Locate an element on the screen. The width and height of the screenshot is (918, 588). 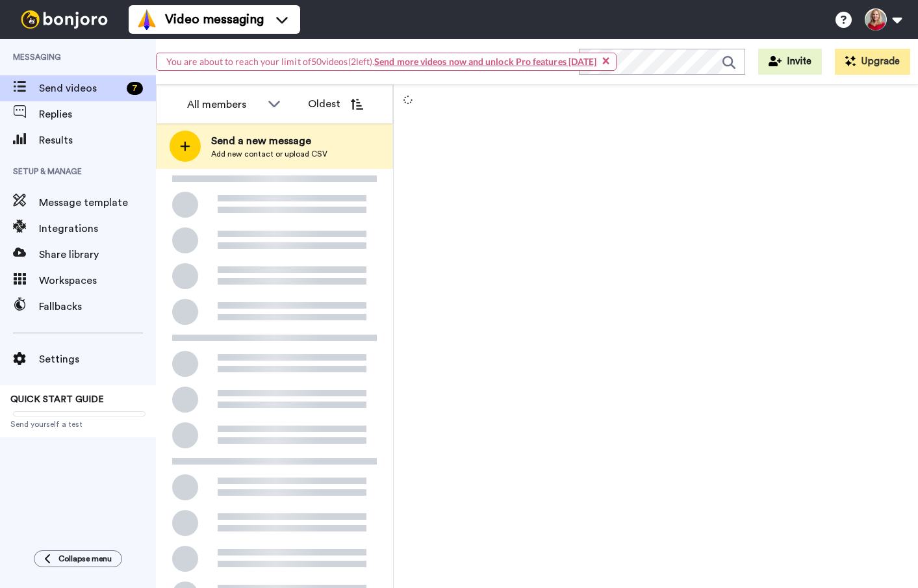
span: Send videos is located at coordinates (80, 89).